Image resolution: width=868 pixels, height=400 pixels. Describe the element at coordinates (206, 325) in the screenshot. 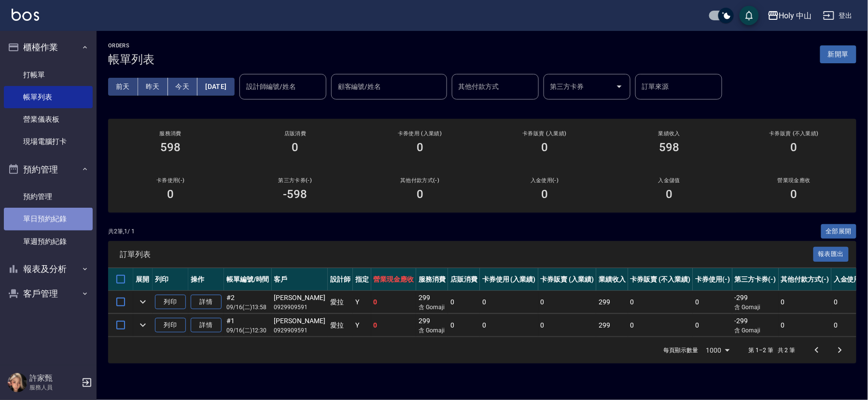

I see `a: 詳情` at that location.